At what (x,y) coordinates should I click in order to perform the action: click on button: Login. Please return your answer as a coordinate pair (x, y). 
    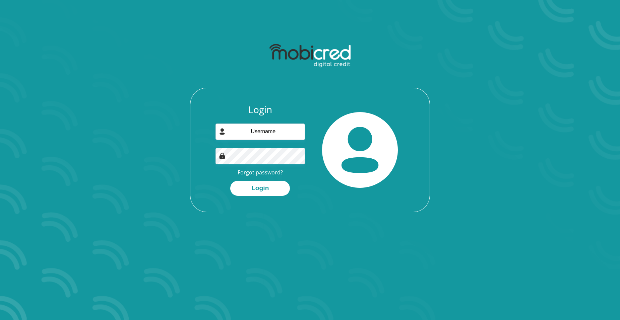
    Looking at the image, I should click on (260, 188).